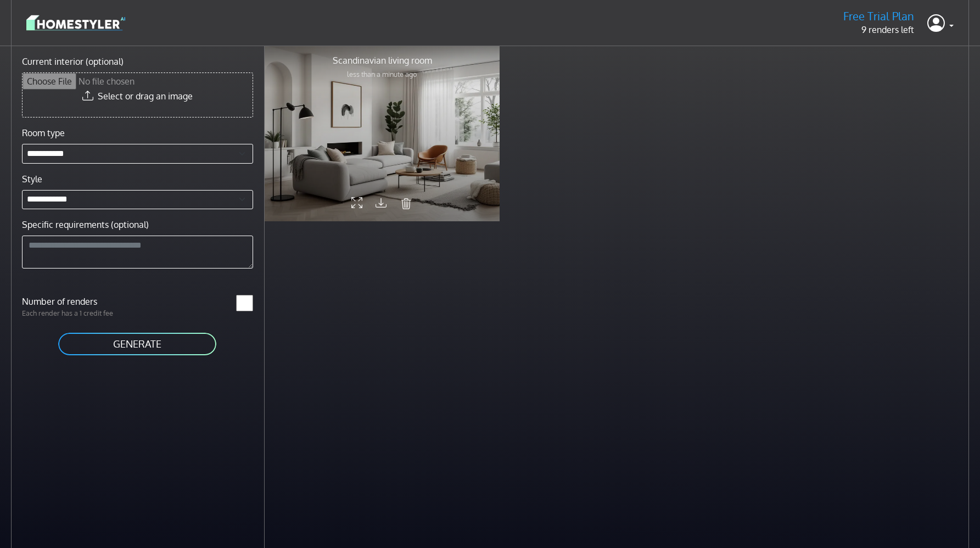 The height and width of the screenshot is (548, 980). Describe the element at coordinates (77, 313) in the screenshot. I see `p: Each render has a 1 credit fee` at that location.